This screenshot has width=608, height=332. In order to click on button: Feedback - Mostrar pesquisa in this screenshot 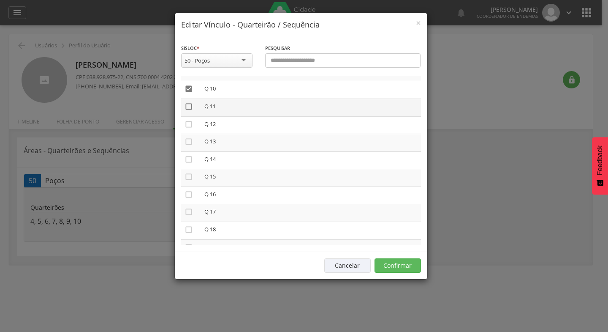, I will do `click(600, 166)`.